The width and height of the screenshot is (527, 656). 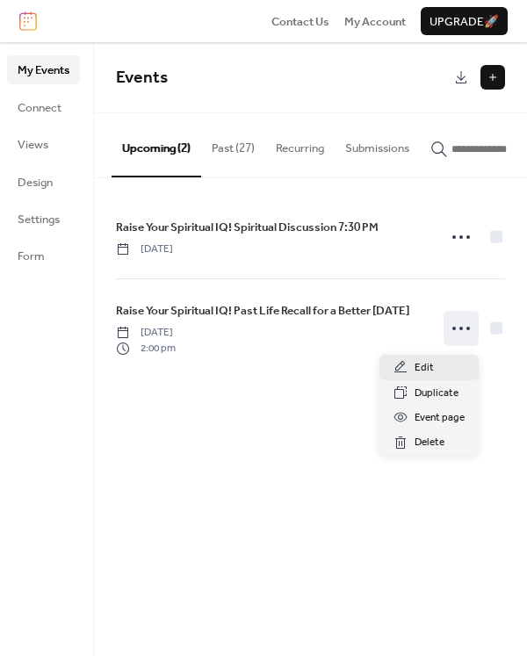 I want to click on span: Raise Your Spiritual IQ! Spiritual Discussion 7:30 PM, so click(x=247, y=228).